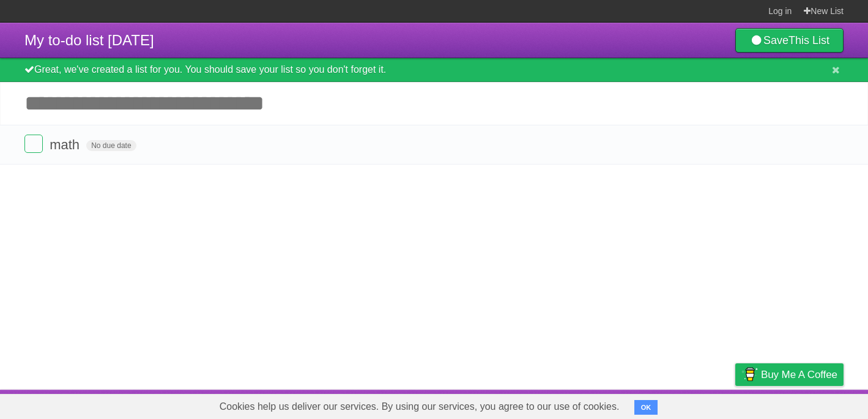 This screenshot has height=419, width=868. Describe the element at coordinates (691, 405) in the screenshot. I see `a: Terms` at that location.